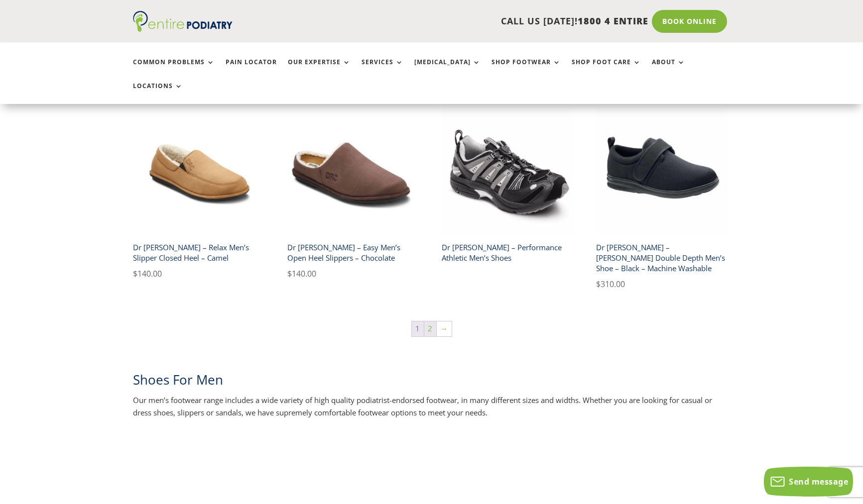 The image size is (863, 504). What do you see at coordinates (432, 406) in the screenshot?
I see `p: Our men’s footwear range includes a wide variety of high quality podiatrist-endorsed footwear, in...` at bounding box center [432, 406].